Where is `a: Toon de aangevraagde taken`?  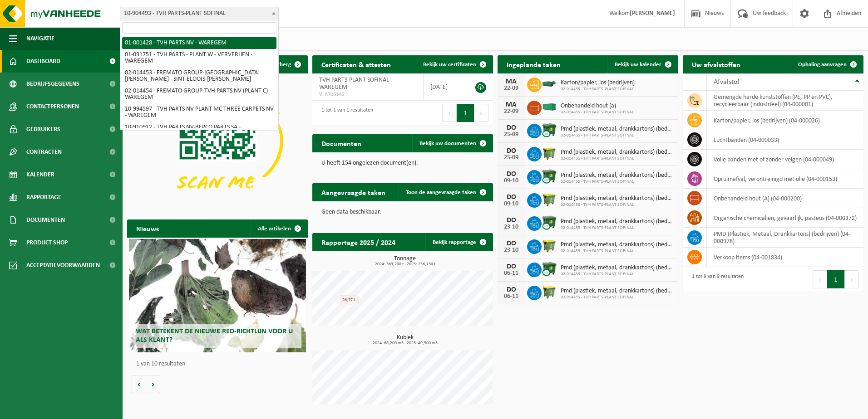 a: Toon de aangevraagde taken is located at coordinates (445, 192).